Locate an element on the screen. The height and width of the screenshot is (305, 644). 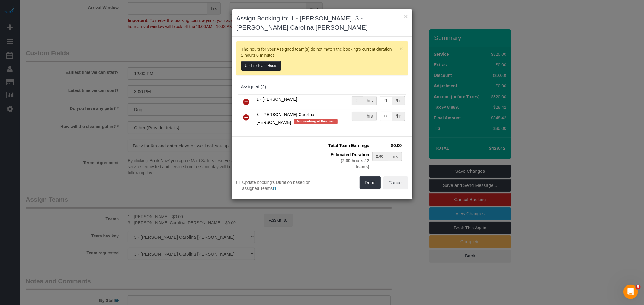
p: The hours for your Assigned team(s) do not match the booking's current duration 2 hours 0 minutes is located at coordinates (319, 58).